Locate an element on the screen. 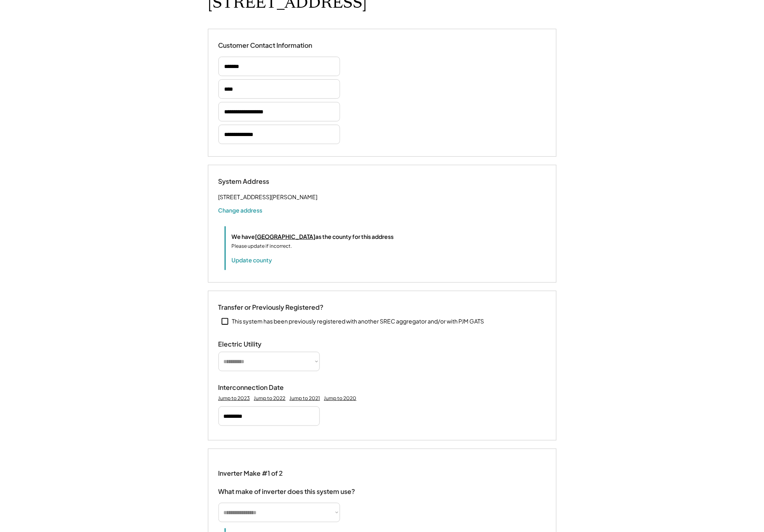 The image size is (764, 532). div: System Address is located at coordinates (259, 181).